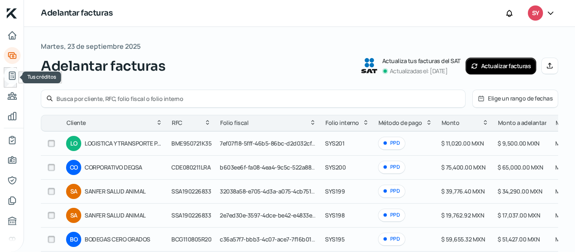 The height and width of the screenshot is (252, 575). Describe the element at coordinates (191, 167) in the screenshot. I see `span: CDE080211LRA` at that location.